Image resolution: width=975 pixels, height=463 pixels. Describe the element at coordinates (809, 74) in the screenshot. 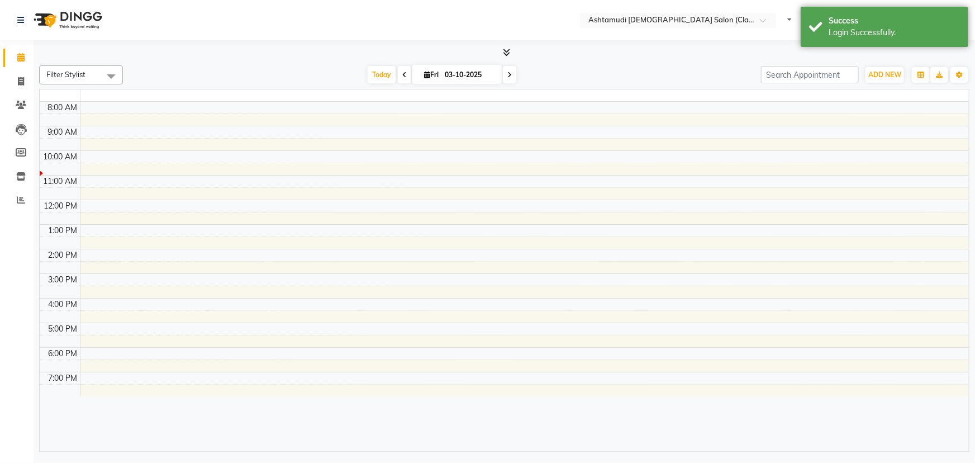

I see `input: Search Appointment` at that location.